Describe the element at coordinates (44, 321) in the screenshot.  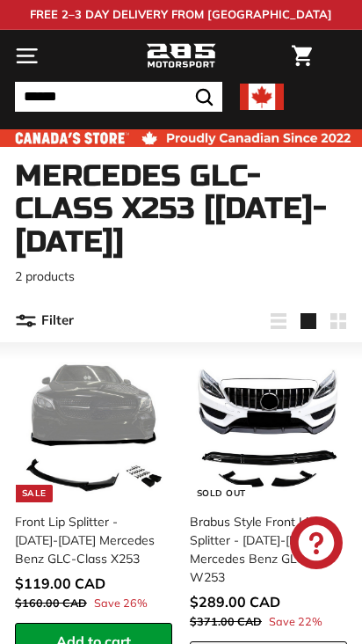
I see `button: Filter` at that location.